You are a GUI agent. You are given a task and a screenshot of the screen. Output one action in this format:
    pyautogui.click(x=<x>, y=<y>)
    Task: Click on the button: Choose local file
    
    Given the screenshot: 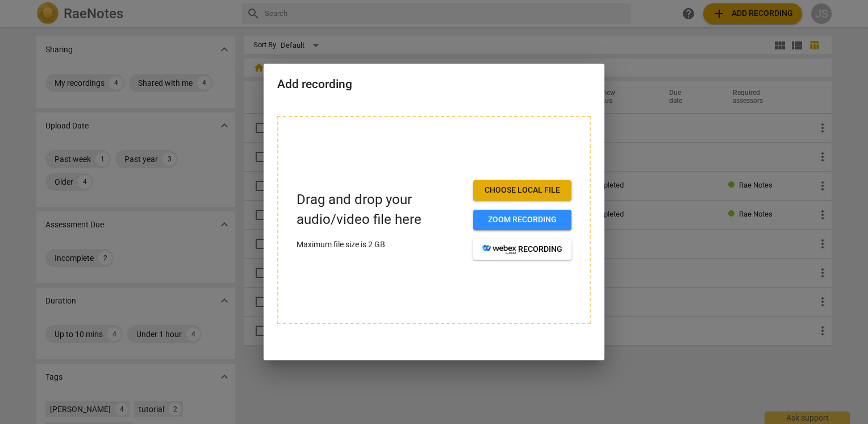 What is the action you would take?
    pyautogui.click(x=522, y=190)
    